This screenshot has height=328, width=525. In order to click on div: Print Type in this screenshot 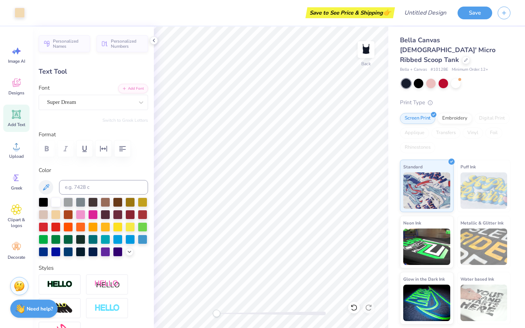, I will do `click(455, 102)`.